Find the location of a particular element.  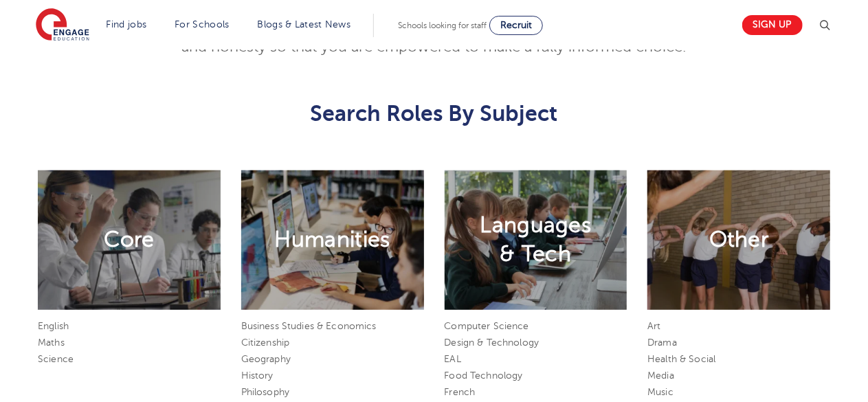

a: Design & Technology is located at coordinates (492, 342).